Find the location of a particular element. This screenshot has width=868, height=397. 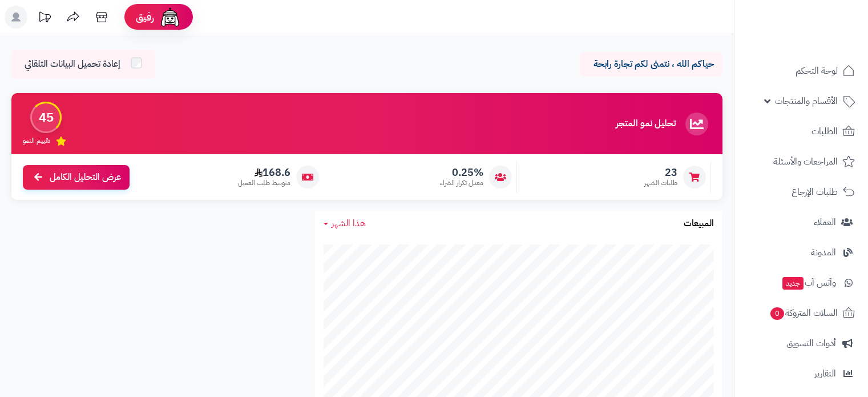

span: لوحة التحكم is located at coordinates (817, 71).